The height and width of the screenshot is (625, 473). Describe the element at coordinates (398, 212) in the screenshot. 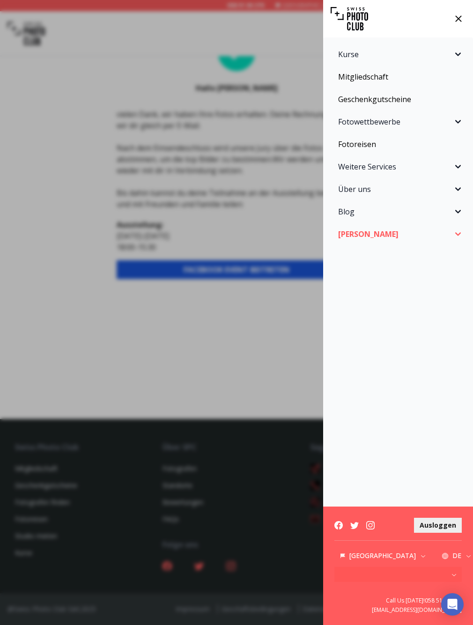

I see `button: Blog` at that location.